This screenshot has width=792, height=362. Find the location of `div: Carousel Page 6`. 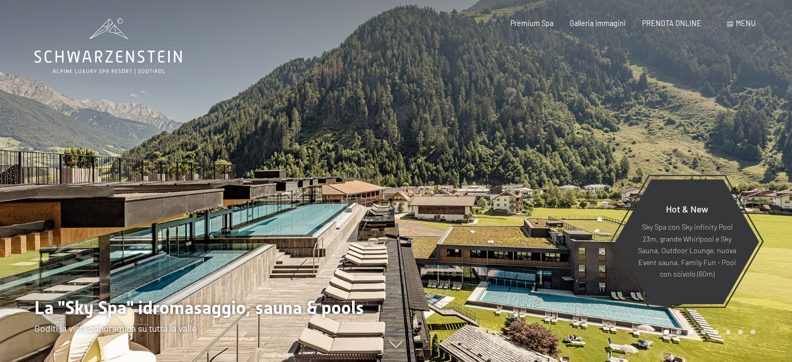

div: Carousel Page 6 is located at coordinates (728, 332).